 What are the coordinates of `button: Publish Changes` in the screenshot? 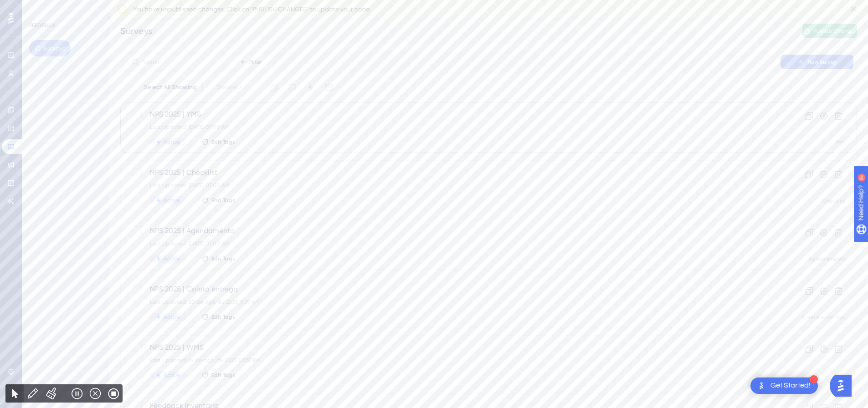 It's located at (830, 31).